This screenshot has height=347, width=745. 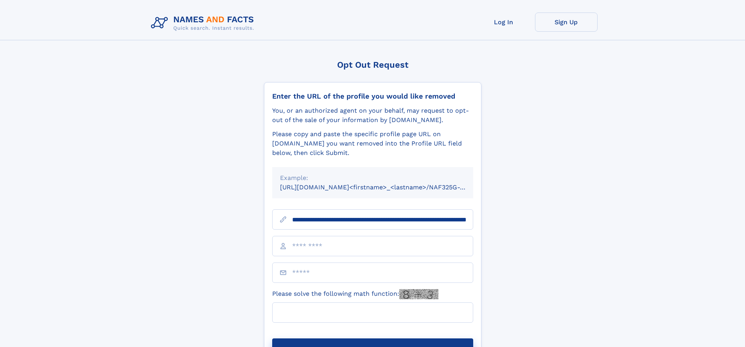 What do you see at coordinates (373, 65) in the screenshot?
I see `div: Opt Out Request` at bounding box center [373, 65].